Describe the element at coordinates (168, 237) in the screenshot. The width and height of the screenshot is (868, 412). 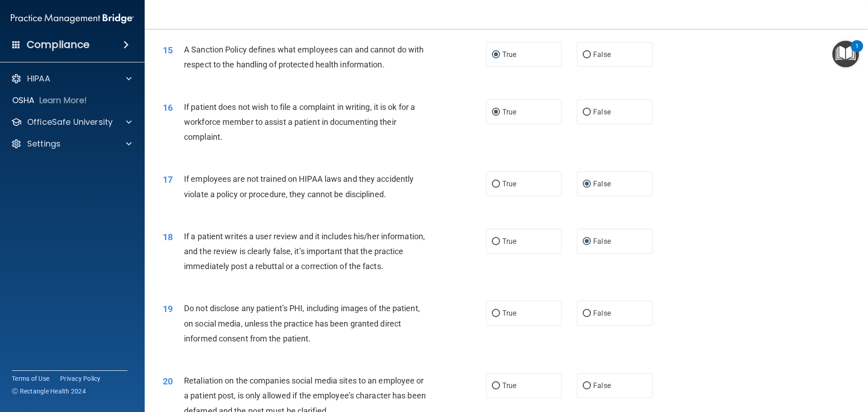
I see `span: 18` at that location.